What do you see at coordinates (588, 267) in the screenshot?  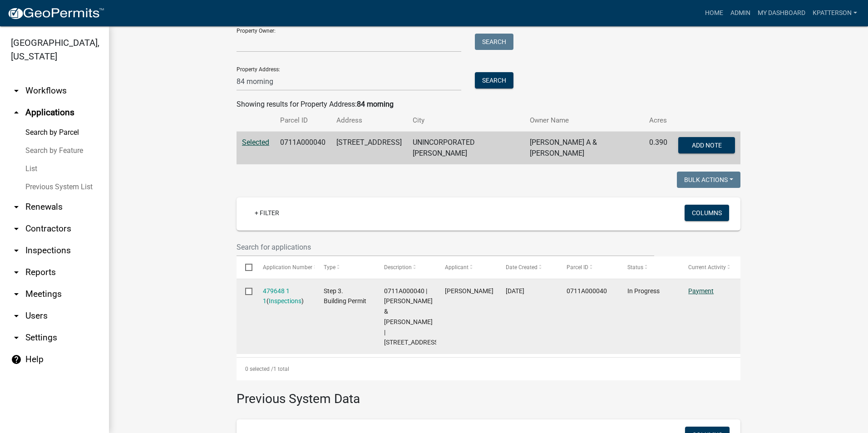 I see `datatable-header-cell: Parcel ID` at bounding box center [588, 267].